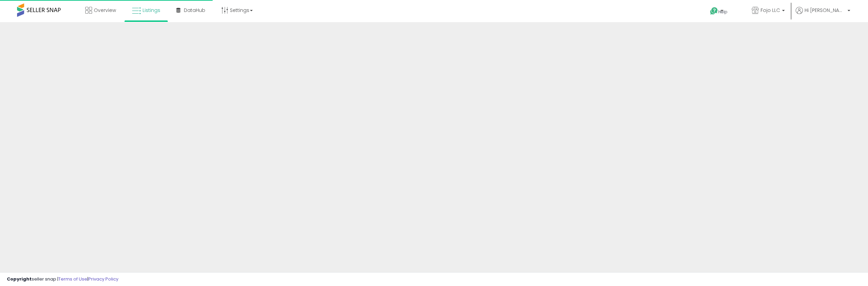 The image size is (868, 286). What do you see at coordinates (770, 10) in the screenshot?
I see `span: Fojo LLC` at bounding box center [770, 10].